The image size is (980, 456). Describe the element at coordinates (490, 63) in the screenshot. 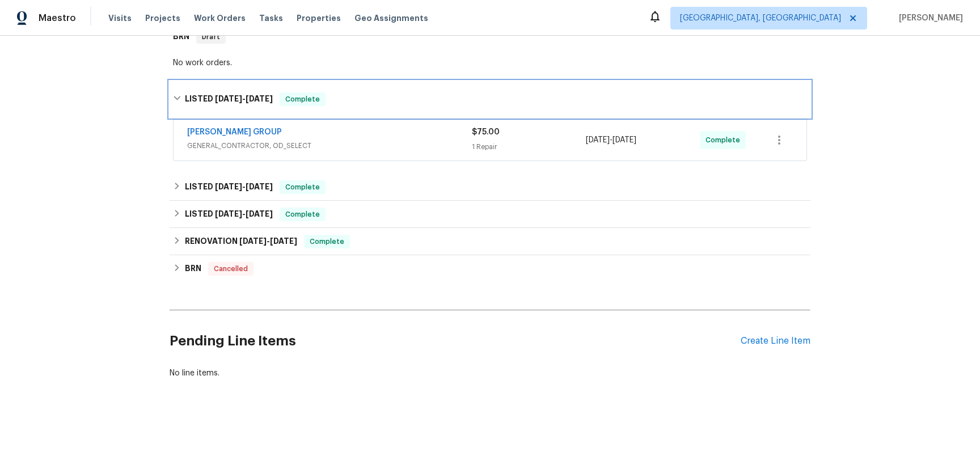

I see `div: No work orders.` at that location.